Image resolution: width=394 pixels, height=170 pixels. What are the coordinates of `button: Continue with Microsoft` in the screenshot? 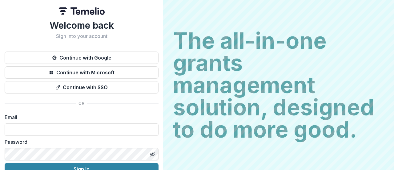 It's located at (82, 72).